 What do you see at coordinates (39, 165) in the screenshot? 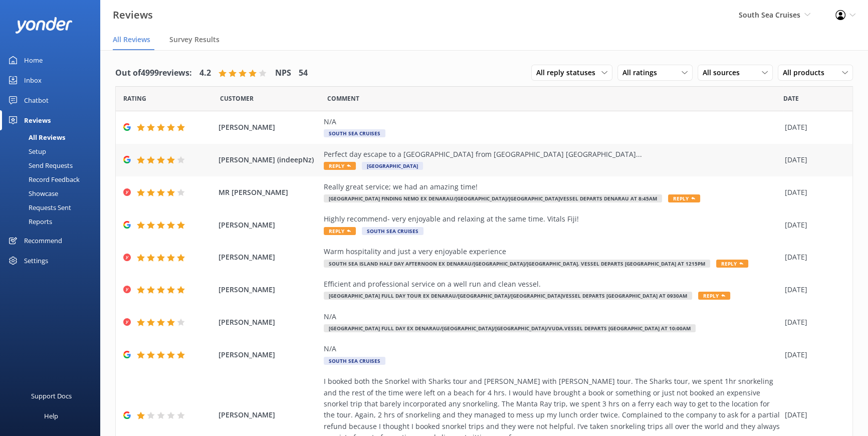
I see `div: Send Requests` at bounding box center [39, 165].